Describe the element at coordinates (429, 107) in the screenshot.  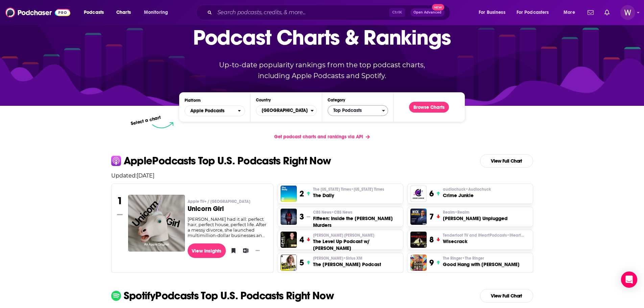
I see `button: Browse Charts` at that location.